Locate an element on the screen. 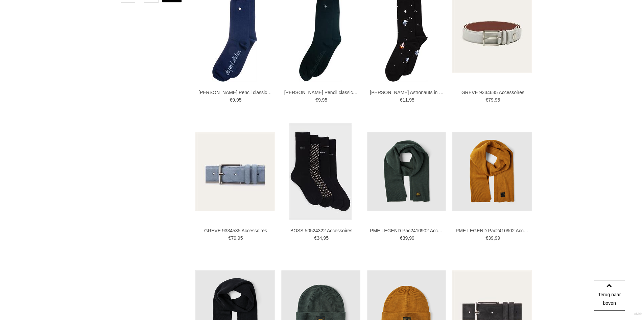 Image resolution: width=644 pixels, height=320 pixels. a: Divide is located at coordinates (638, 314).